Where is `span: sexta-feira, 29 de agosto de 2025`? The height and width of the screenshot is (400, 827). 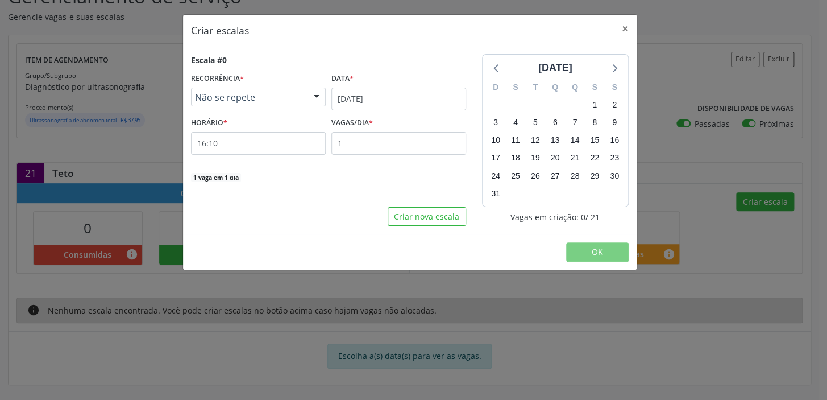
span: sexta-feira, 29 de agosto de 2025 is located at coordinates (595, 176).